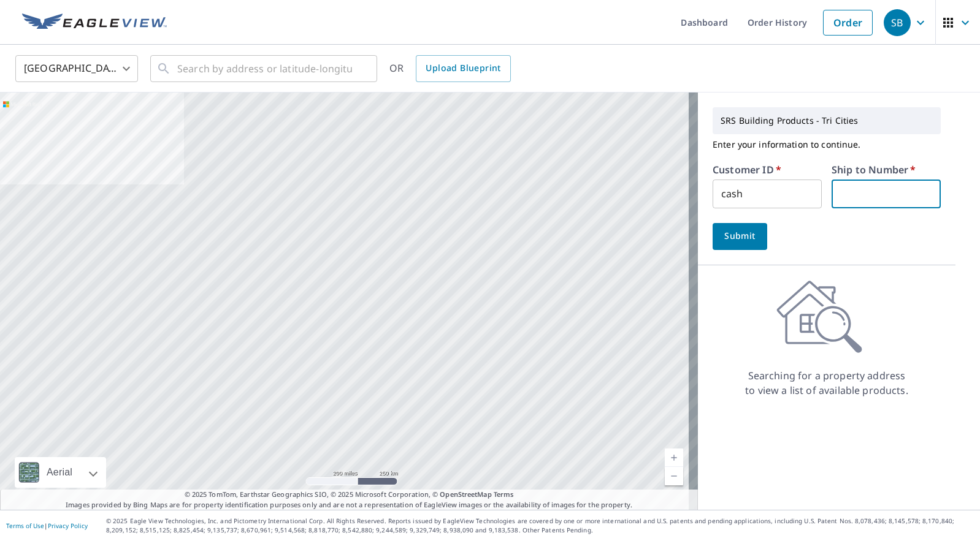 The width and height of the screenshot is (980, 541). I want to click on label: Ship to Number, so click(873, 170).